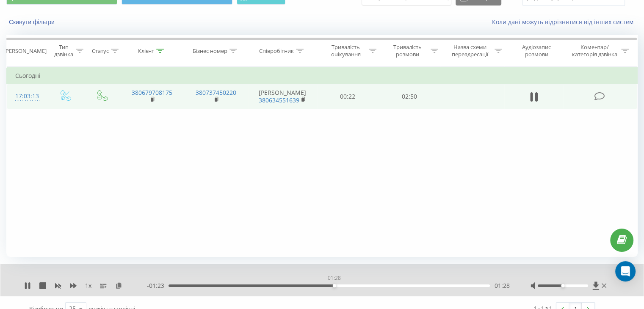 Image resolution: width=644 pixels, height=309 pixels. I want to click on td: 00:22, so click(348, 96).